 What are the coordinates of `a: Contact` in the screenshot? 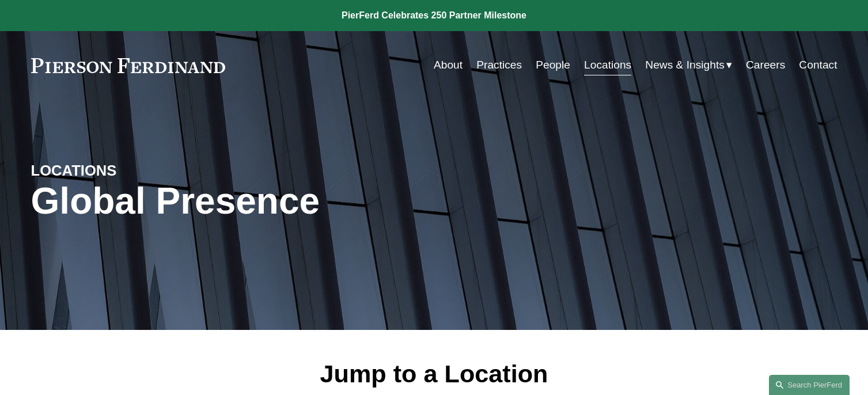 It's located at (817, 65).